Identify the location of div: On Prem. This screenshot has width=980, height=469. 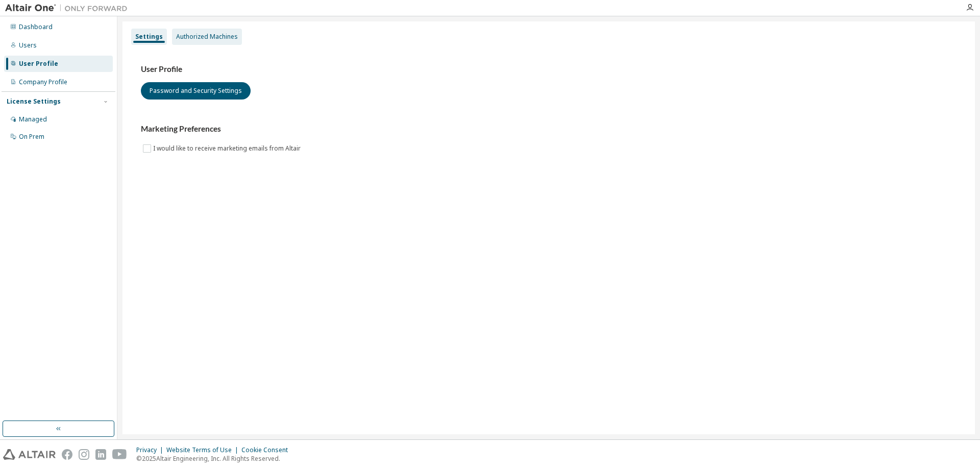
(32, 137).